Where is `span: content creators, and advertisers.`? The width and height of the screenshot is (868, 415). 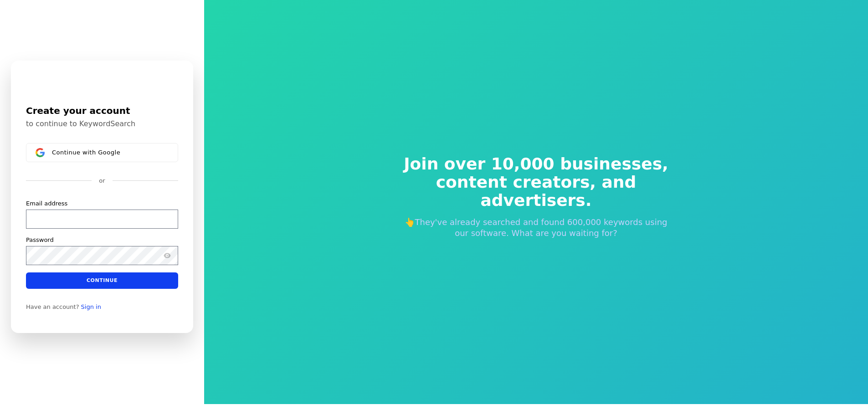 span: content creators, and advertisers. is located at coordinates (536, 191).